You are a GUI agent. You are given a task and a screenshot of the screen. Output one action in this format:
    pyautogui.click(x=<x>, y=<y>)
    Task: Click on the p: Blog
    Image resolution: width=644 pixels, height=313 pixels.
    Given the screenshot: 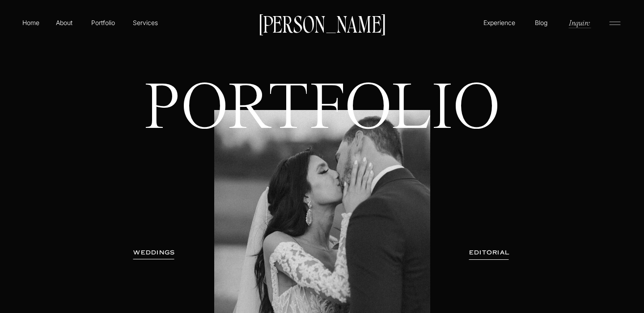 What is the action you would take?
    pyautogui.click(x=541, y=23)
    